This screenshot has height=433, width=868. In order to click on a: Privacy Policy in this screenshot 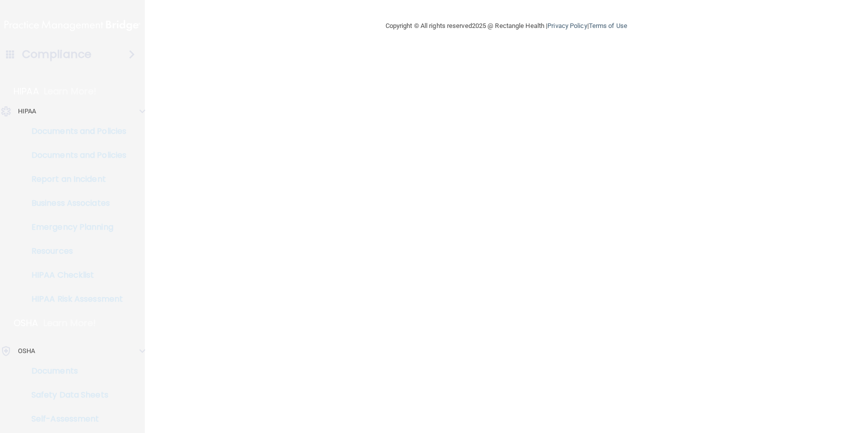, I will do `click(567, 26)`.